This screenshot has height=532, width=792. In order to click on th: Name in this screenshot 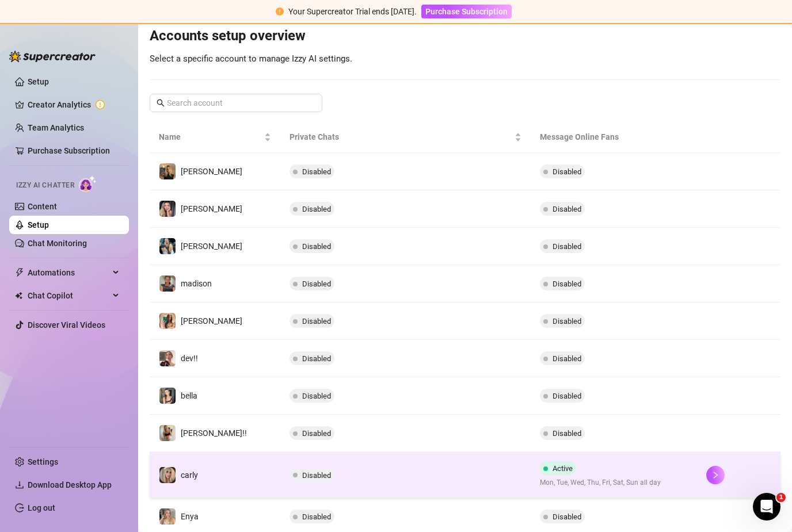, I will do `click(215, 137)`.